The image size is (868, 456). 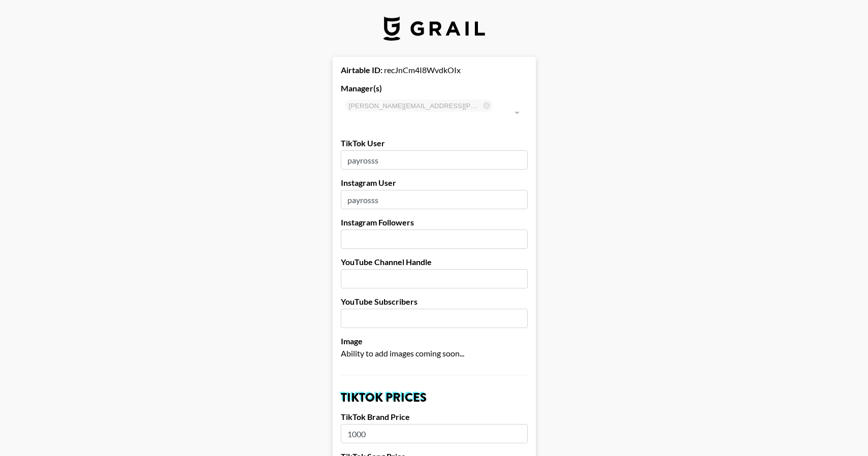 What do you see at coordinates (434, 182) in the screenshot?
I see `label: Instagram User` at bounding box center [434, 182].